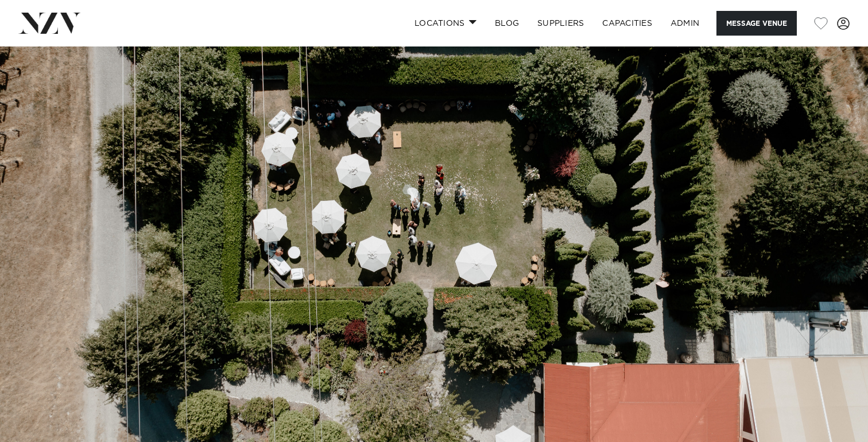  Describe the element at coordinates (627, 23) in the screenshot. I see `a: Capacities` at that location.